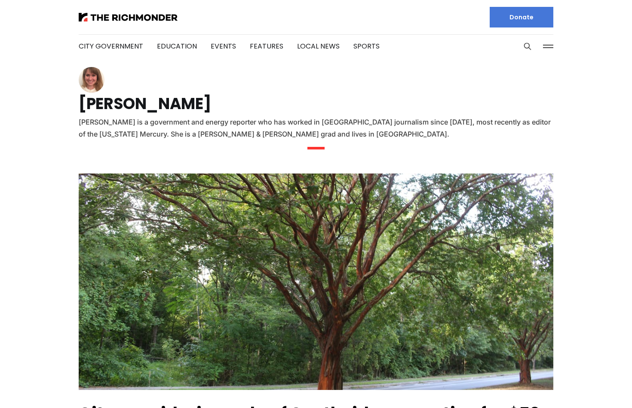 The width and height of the screenshot is (632, 408). What do you see at coordinates (316, 282) in the screenshot?
I see `img: City considering sale of Southside properties for $70 million Belmont Road housing development` at bounding box center [316, 282].